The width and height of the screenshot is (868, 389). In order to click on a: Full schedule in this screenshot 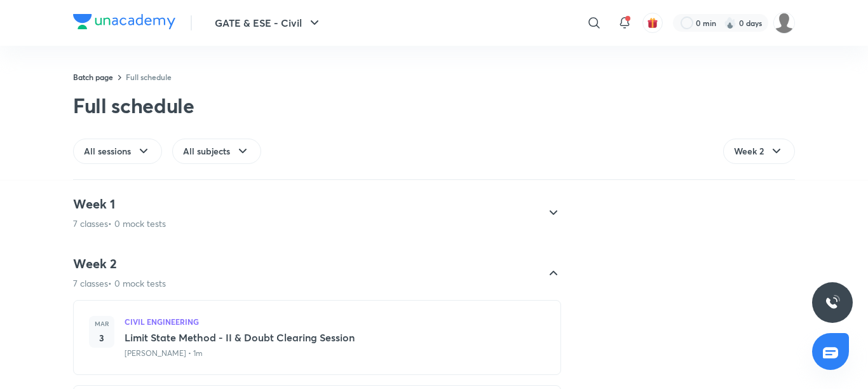, I will do `click(149, 77)`.